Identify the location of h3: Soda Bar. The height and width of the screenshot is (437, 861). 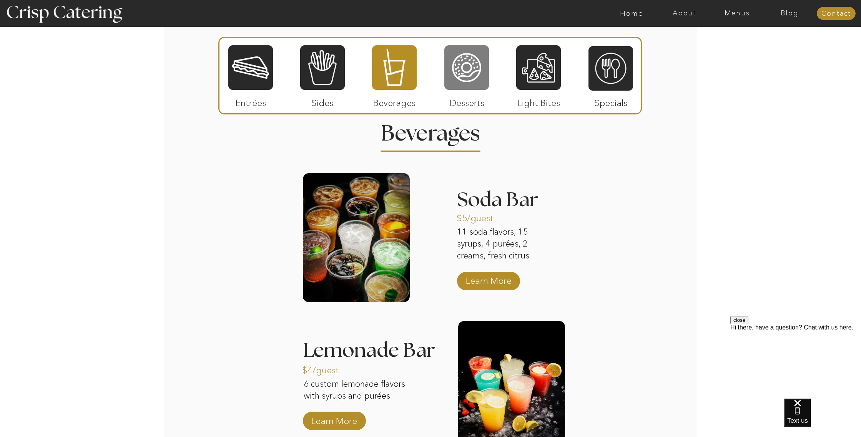
(510, 201).